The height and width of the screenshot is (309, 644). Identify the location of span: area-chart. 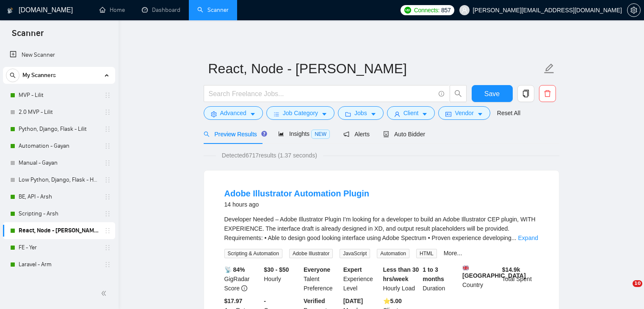
(281, 134).